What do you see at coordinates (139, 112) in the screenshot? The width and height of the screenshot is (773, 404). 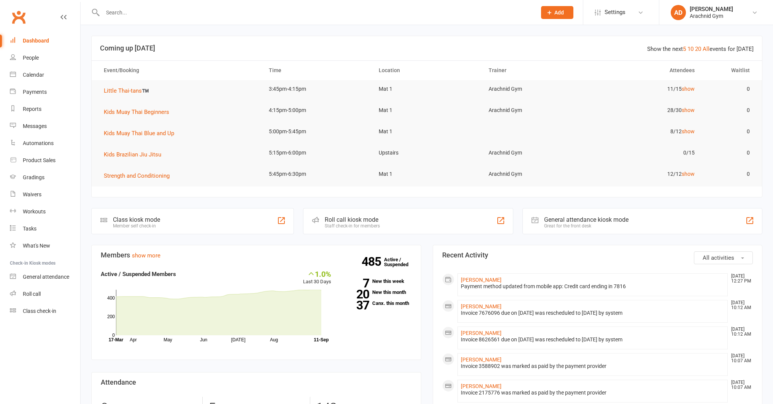 I see `button: Kids Muay Thai Beginners` at bounding box center [139, 112].